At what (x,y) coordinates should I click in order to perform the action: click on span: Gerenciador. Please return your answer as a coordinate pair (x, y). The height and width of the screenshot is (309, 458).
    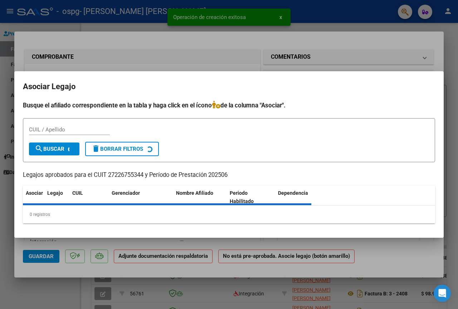
    Looking at the image, I should click on (126, 193).